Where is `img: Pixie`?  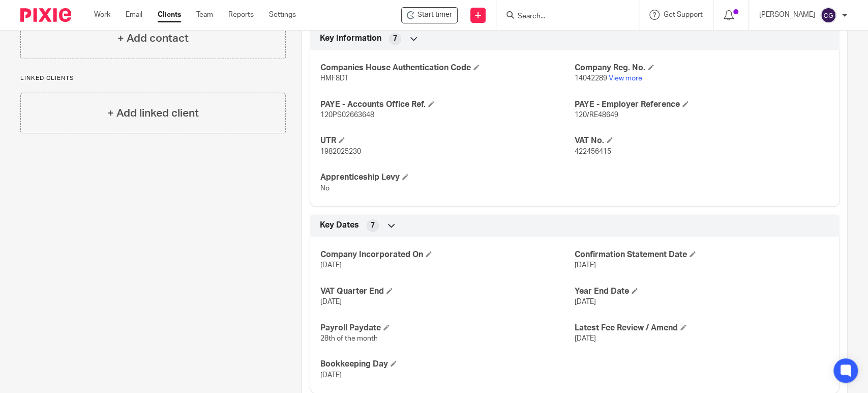 img: Pixie is located at coordinates (45, 15).